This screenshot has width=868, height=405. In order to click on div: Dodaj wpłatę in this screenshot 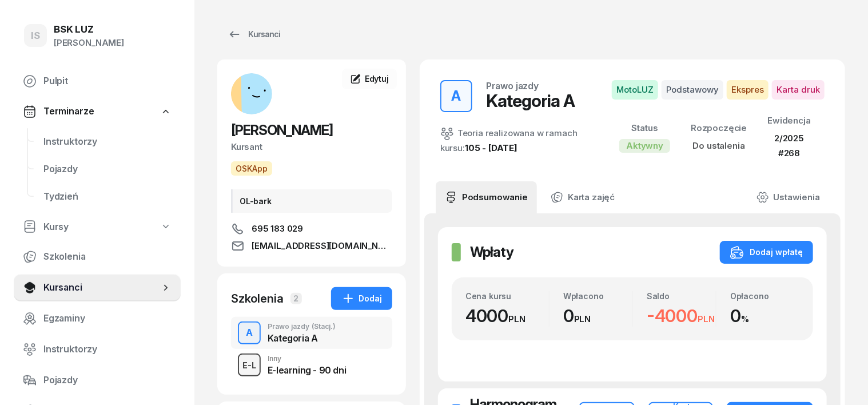, I will do `click(766, 252)`.